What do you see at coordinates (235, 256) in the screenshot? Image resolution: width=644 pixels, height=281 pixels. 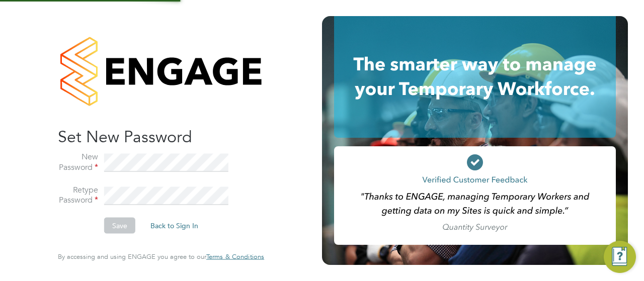 I see `span: Terms & Conditions` at bounding box center [235, 256].